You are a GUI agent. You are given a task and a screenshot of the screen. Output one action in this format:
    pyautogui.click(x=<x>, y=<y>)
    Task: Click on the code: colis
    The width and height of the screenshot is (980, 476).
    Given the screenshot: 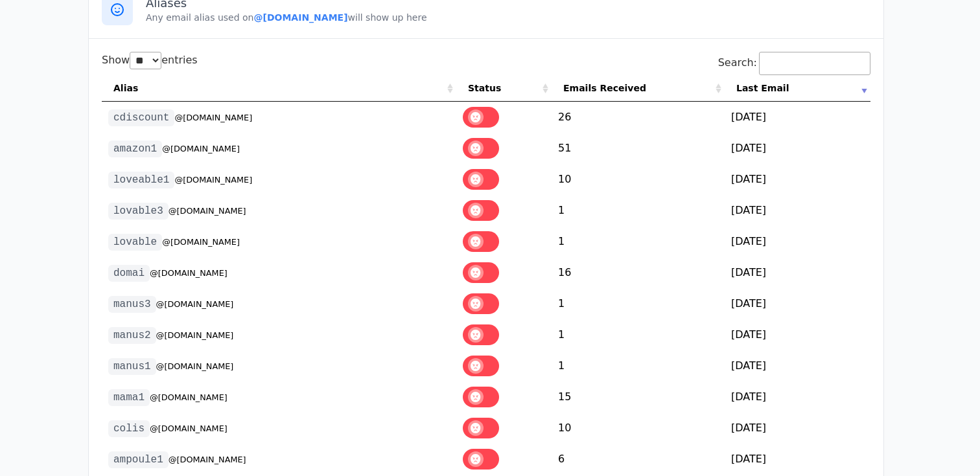 What is the action you would take?
    pyautogui.click(x=129, y=429)
    